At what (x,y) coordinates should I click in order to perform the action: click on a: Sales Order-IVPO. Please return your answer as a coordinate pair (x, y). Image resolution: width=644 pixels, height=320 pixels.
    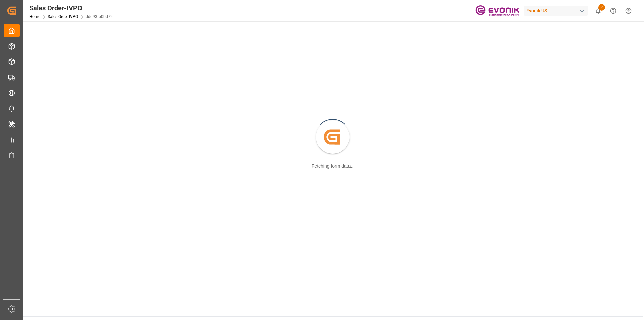
    Looking at the image, I should click on (63, 17).